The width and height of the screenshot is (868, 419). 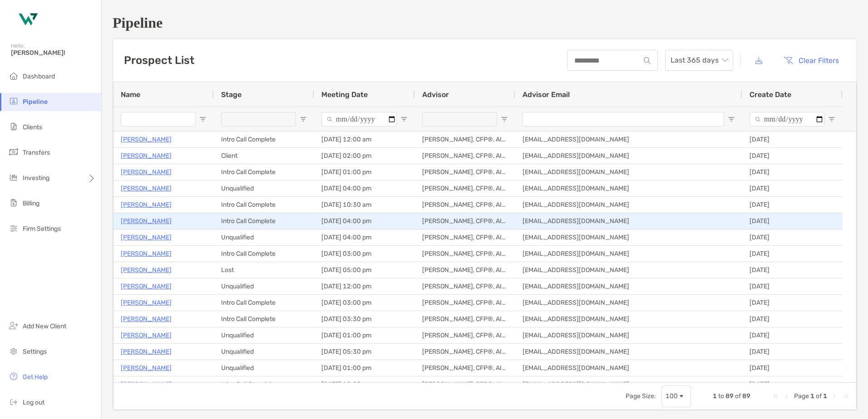 I want to click on span: 1, so click(x=715, y=396).